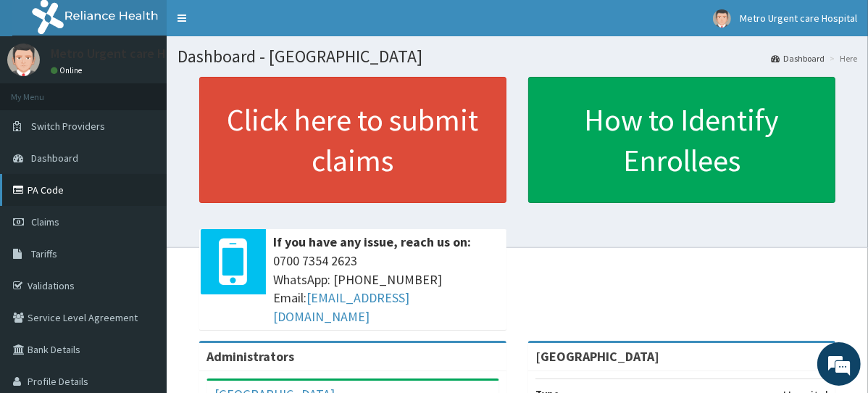 Image resolution: width=868 pixels, height=393 pixels. What do you see at coordinates (44, 254) in the screenshot?
I see `span: Tariffs` at bounding box center [44, 254].